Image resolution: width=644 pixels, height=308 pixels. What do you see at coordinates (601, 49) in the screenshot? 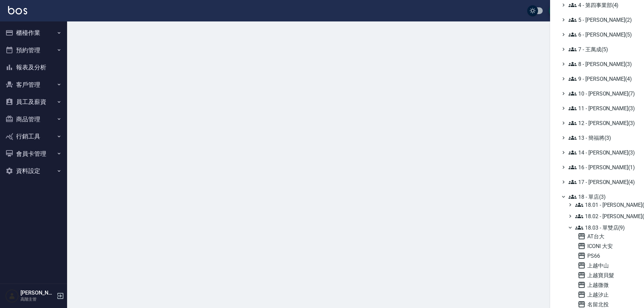
I see `span: 7 - 王萬成(5)` at bounding box center [601, 49].